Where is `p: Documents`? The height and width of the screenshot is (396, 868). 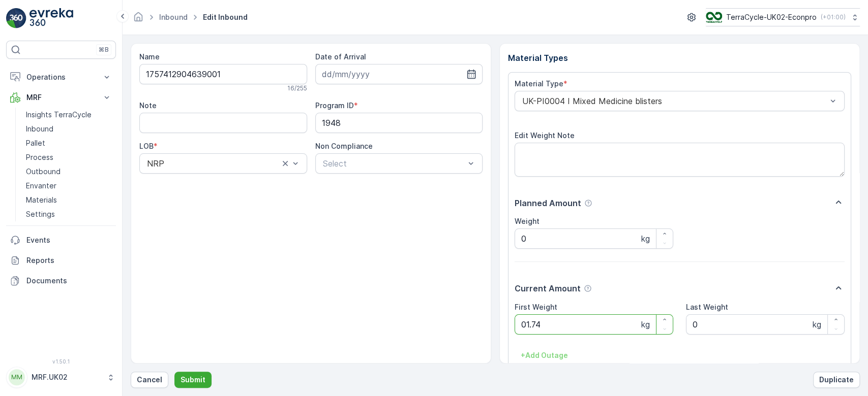 p: Documents is located at coordinates (69, 281).